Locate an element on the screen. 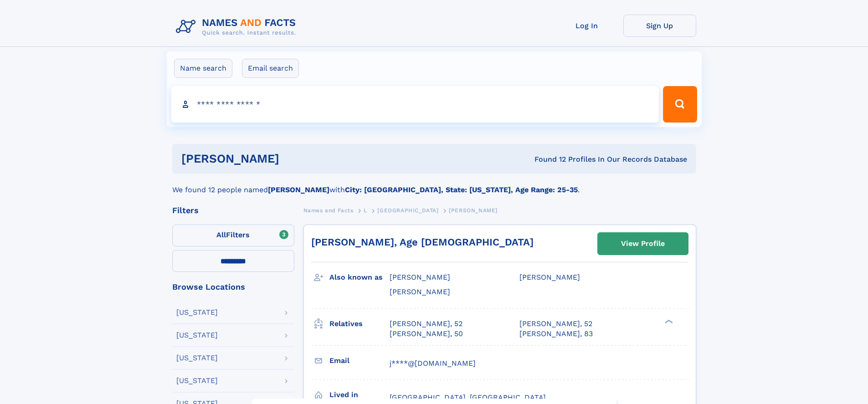 The image size is (868, 404). label: Email search is located at coordinates (270, 68).